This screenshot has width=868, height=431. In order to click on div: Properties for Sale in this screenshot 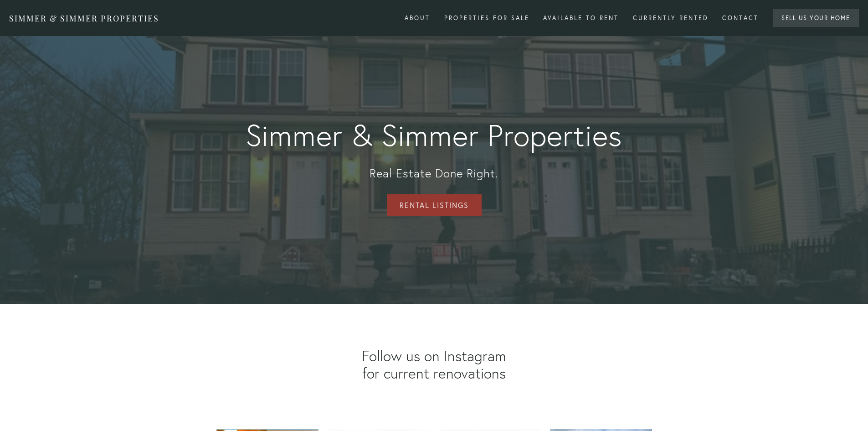, I will do `click(487, 18)`.